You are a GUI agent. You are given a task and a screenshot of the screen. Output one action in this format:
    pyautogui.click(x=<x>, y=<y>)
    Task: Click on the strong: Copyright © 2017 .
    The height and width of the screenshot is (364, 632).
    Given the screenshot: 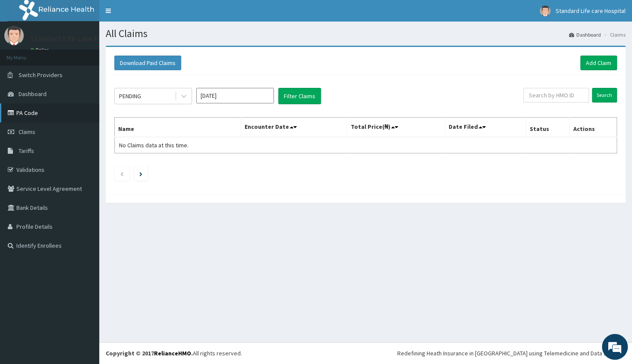 What is the action you would take?
    pyautogui.click(x=149, y=353)
    